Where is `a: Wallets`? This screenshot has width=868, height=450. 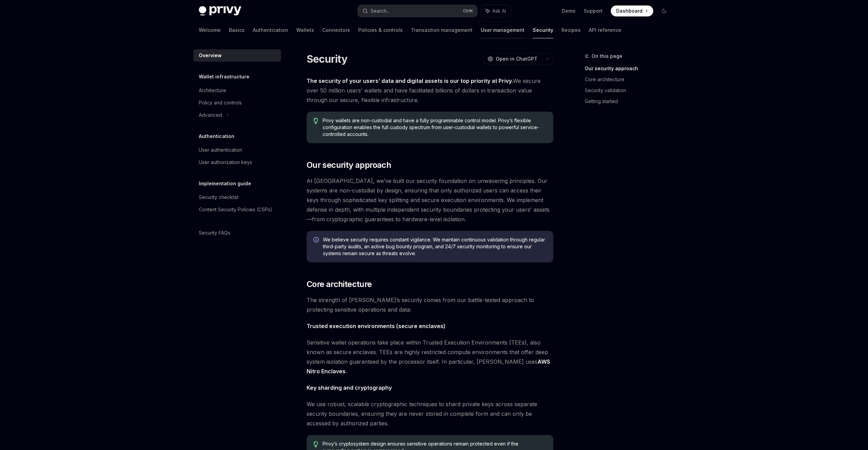 a: Wallets is located at coordinates (305, 30).